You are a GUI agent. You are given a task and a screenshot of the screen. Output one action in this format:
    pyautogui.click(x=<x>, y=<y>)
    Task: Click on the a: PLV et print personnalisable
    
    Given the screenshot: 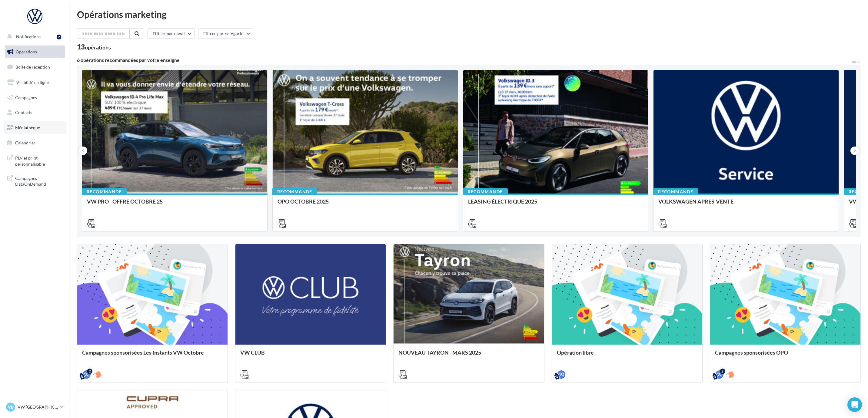 What is the action you would take?
    pyautogui.click(x=35, y=160)
    